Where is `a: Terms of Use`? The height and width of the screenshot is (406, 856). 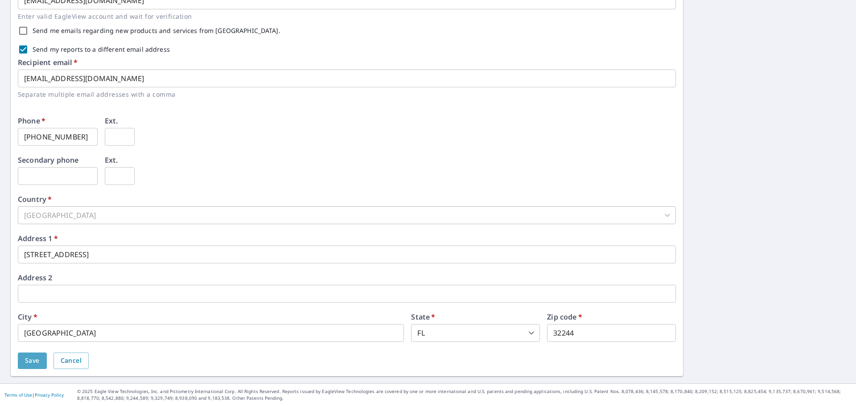 a: Terms of Use is located at coordinates (18, 395).